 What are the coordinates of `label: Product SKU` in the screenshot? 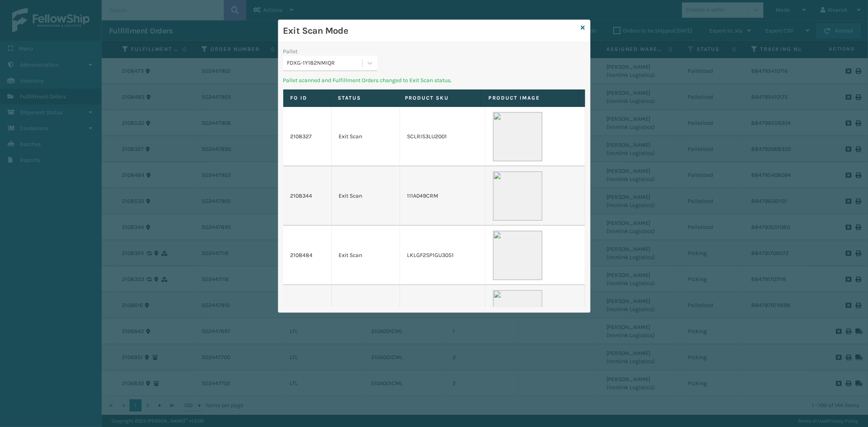 It's located at (439, 98).